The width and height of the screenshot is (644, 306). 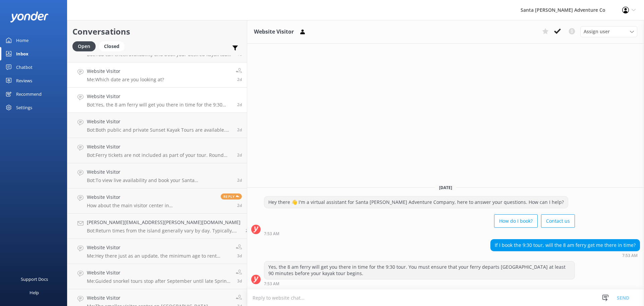 I want to click on span: Oct 08 2025 08:30am (UTC -07:00) America/Tijuana, so click(x=239, y=256).